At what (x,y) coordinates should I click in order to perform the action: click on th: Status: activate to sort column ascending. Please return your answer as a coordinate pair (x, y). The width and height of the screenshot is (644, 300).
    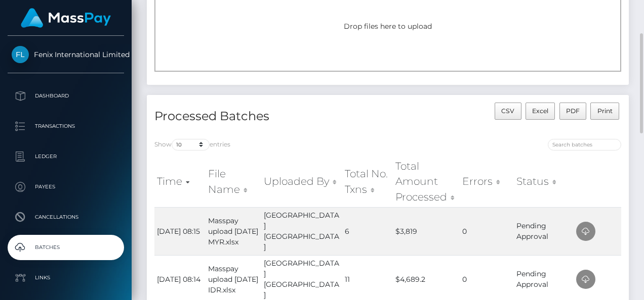
    Looking at the image, I should click on (543, 181).